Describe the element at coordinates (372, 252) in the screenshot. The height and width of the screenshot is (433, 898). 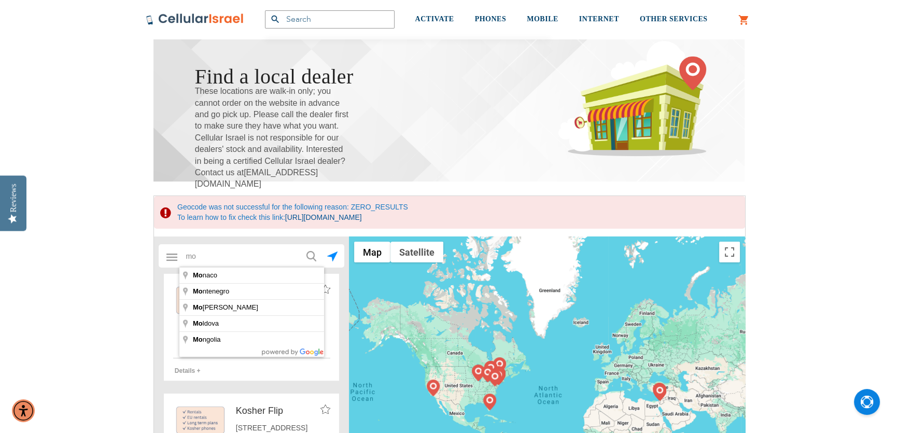
I see `button: Show street map` at that location.